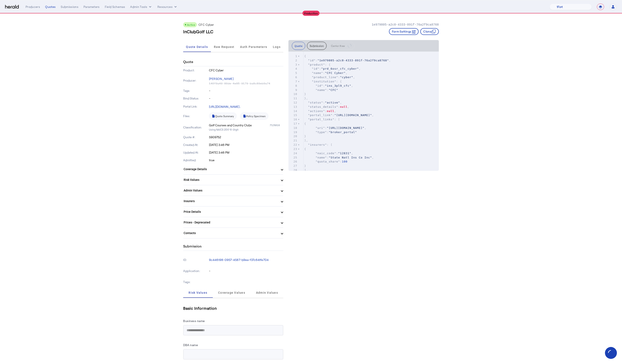  What do you see at coordinates (316, 111) in the screenshot?
I see `span: "actions"` at bounding box center [316, 111].